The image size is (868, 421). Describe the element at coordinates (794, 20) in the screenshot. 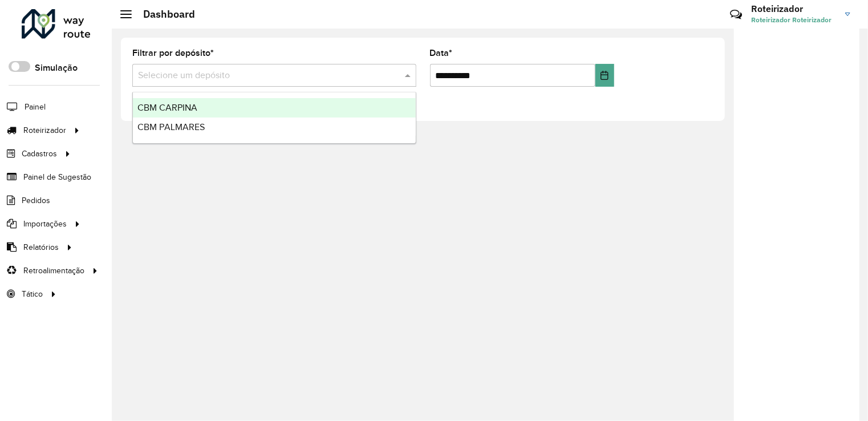

I see `span: Roteirizador Roteirizador` at that location.